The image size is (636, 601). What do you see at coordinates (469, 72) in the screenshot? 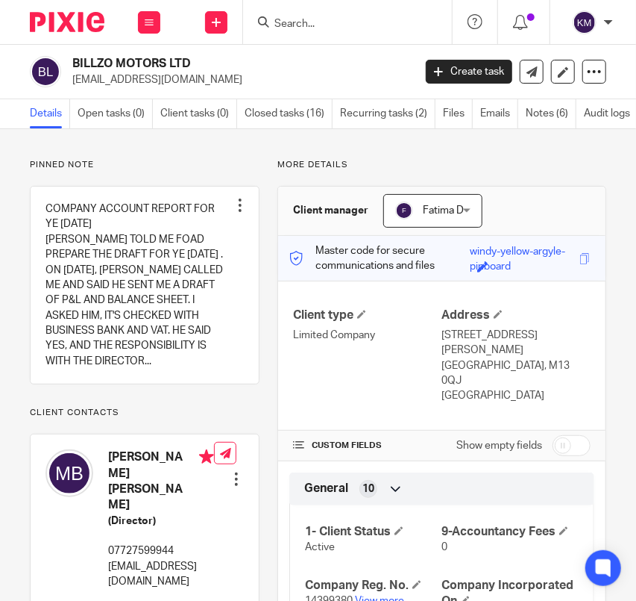
I see `a: Create task` at bounding box center [469, 72].